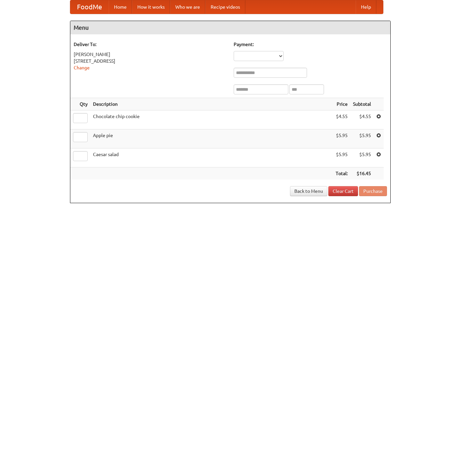 This screenshot has width=453, height=472. I want to click on td: Apple pie, so click(212, 139).